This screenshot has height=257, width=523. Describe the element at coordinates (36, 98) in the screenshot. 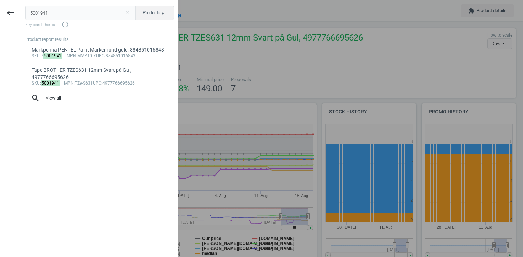

I see `i: search` at that location.